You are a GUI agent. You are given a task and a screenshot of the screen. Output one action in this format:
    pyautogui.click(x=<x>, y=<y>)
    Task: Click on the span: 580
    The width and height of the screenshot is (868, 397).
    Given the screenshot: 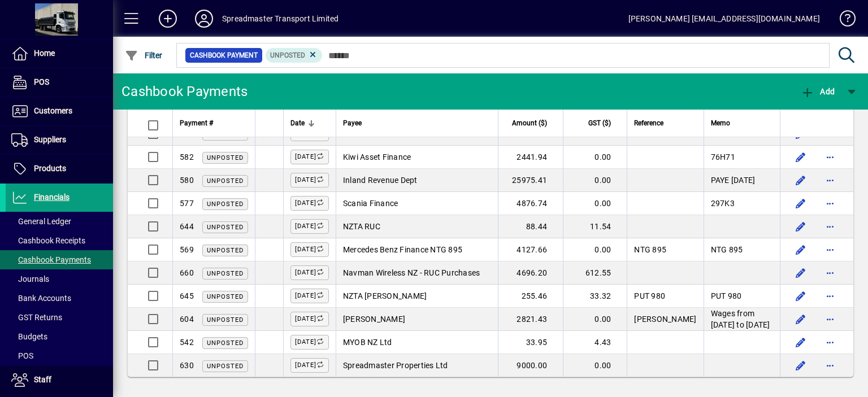 What is the action you would take?
    pyautogui.click(x=187, y=180)
    